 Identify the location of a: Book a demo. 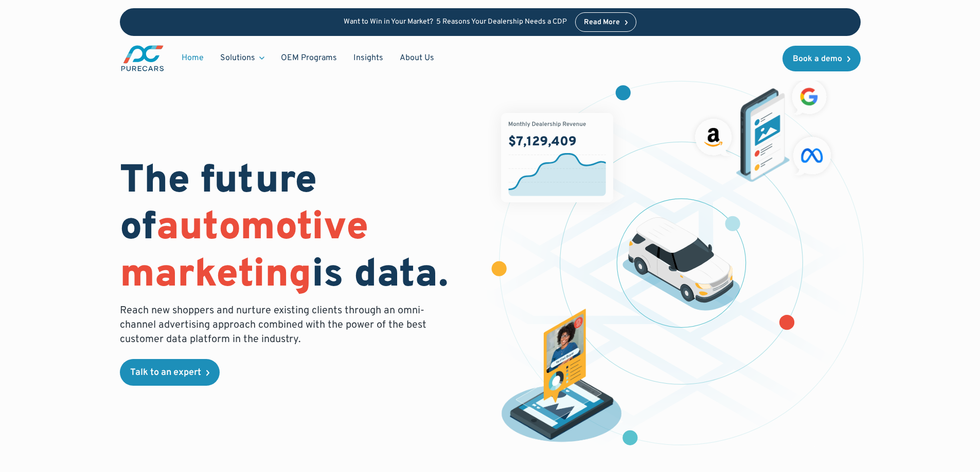
(822, 58).